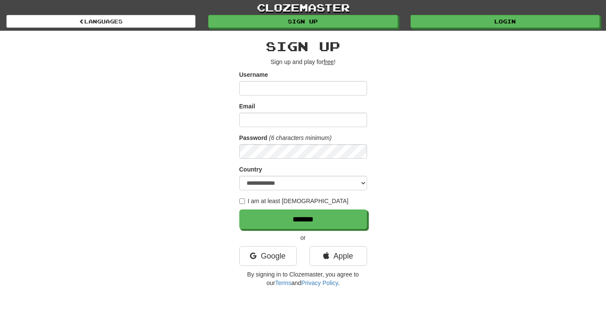 This screenshot has width=606, height=323. I want to click on a: Google, so click(268, 256).